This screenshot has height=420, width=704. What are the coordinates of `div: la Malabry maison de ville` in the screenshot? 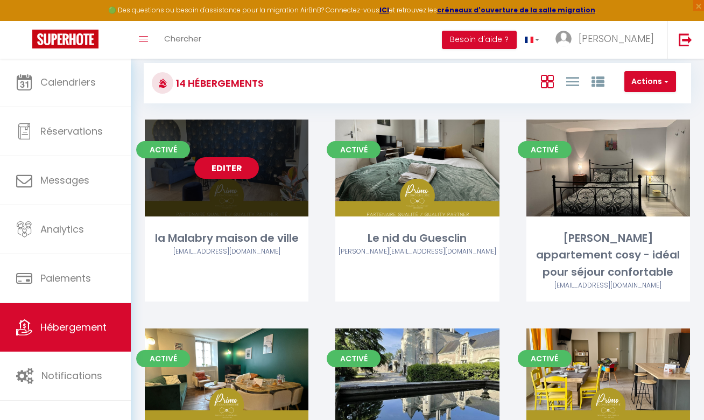 It's located at (227, 238).